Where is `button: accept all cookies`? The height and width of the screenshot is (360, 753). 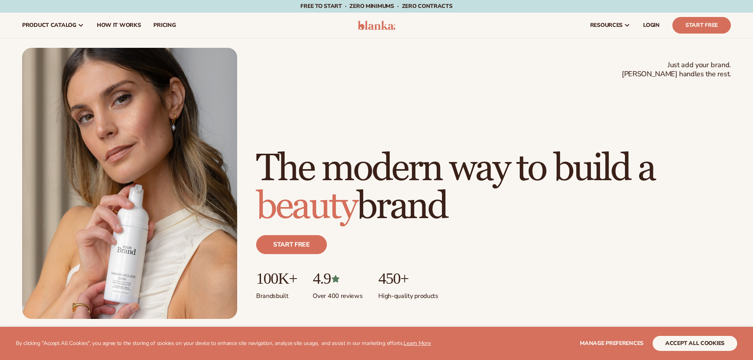 button: accept all cookies is located at coordinates (695, 343).